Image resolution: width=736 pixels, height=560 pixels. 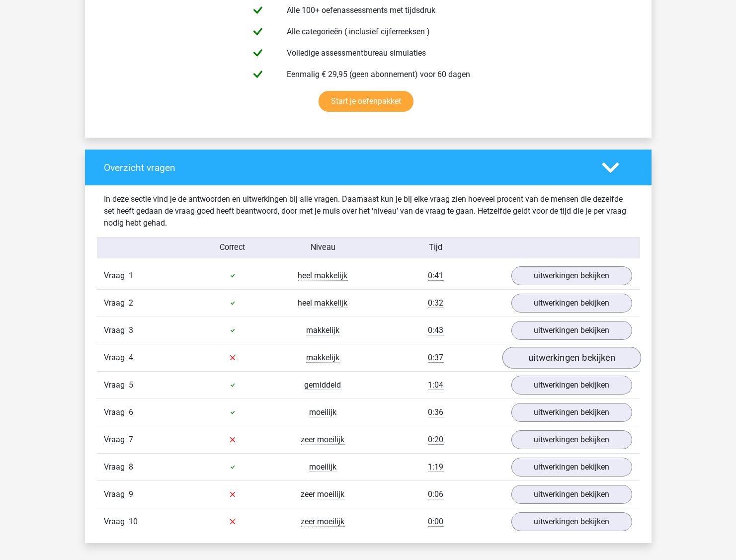 I want to click on span: 0:41, so click(x=436, y=276).